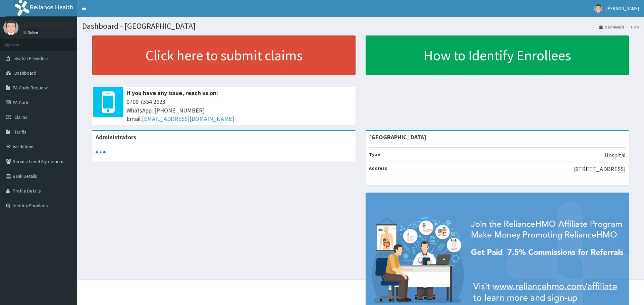  What do you see at coordinates (31, 58) in the screenshot?
I see `span: Switch Providers` at bounding box center [31, 58].